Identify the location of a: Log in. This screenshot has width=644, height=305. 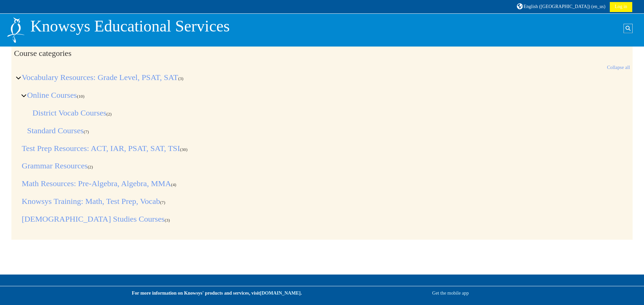
(621, 7).